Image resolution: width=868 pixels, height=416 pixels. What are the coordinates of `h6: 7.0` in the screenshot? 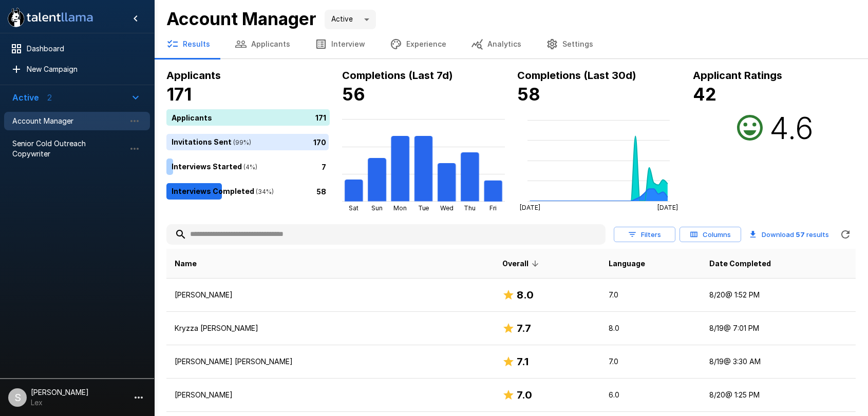 It's located at (524, 395).